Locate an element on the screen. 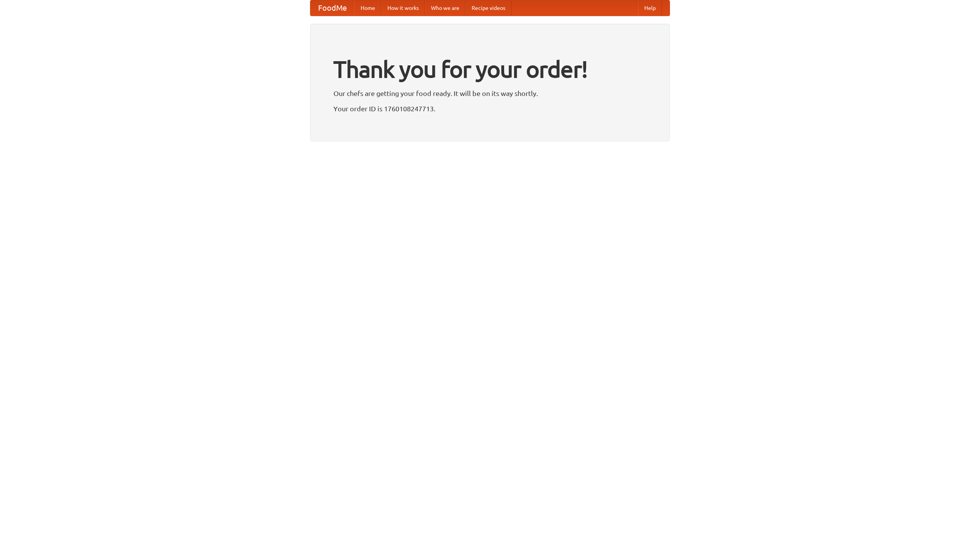 This screenshot has width=980, height=541. a: FoodMe is located at coordinates (333, 9).